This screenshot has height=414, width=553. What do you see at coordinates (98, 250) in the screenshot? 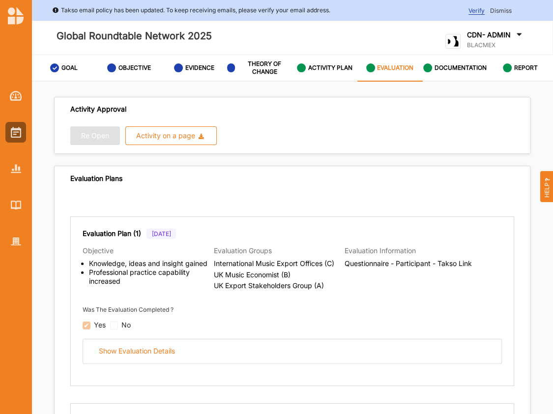
I see `span: Objective` at bounding box center [98, 250].